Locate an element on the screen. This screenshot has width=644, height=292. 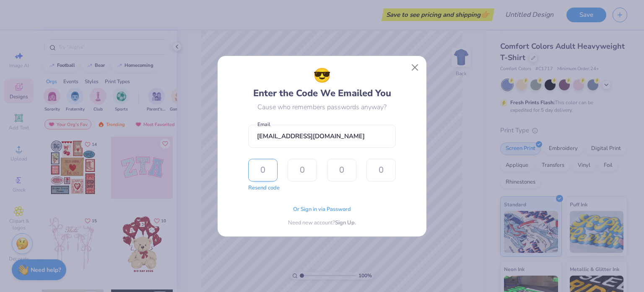
span: Sign Up. is located at coordinates (345, 223).